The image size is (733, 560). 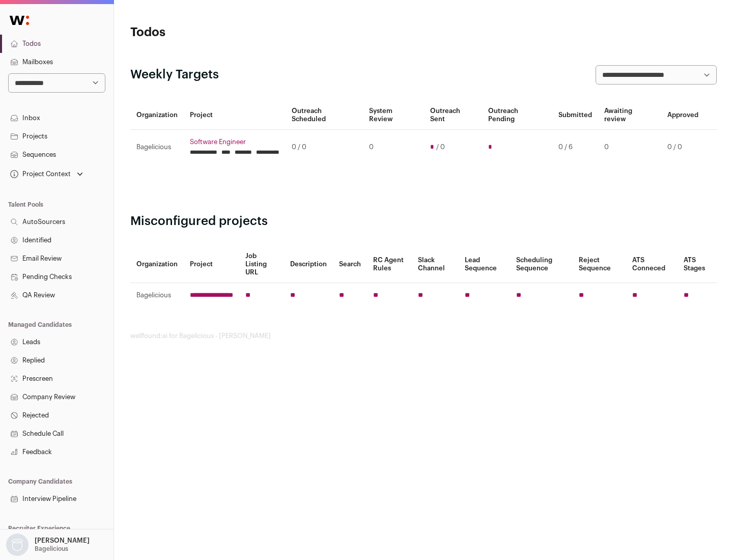 What do you see at coordinates (575, 115) in the screenshot?
I see `th: Submitted` at bounding box center [575, 115].